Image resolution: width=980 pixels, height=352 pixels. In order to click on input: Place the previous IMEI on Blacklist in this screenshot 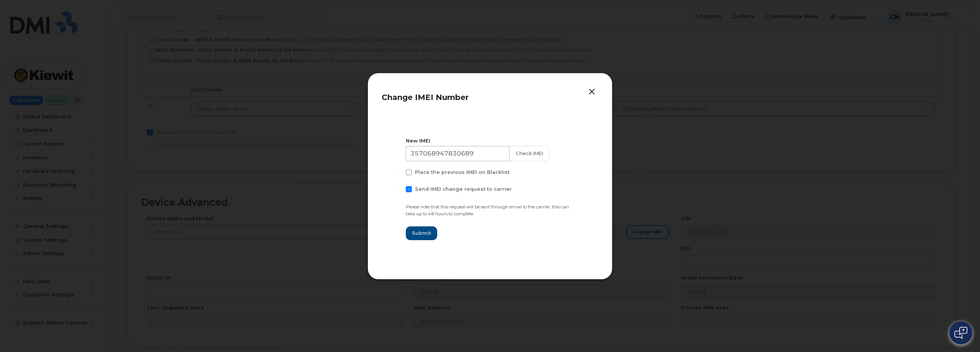, I will do `click(399, 171)`.